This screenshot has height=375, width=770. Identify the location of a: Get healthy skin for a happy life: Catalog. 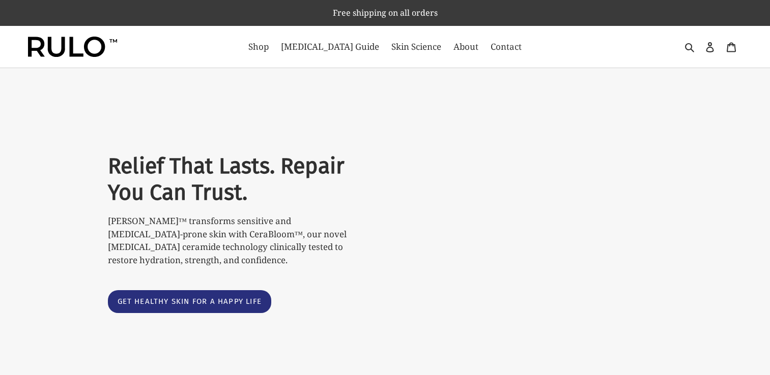
(190, 302).